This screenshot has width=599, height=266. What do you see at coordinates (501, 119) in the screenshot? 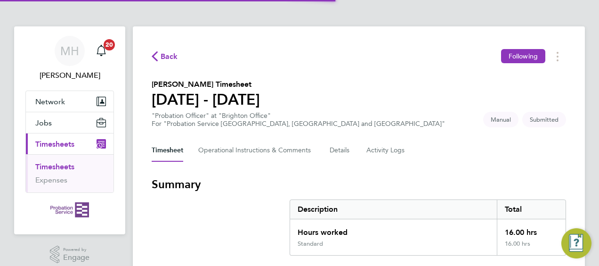
I see `span: This timesheet was manually created.` at bounding box center [501, 119].